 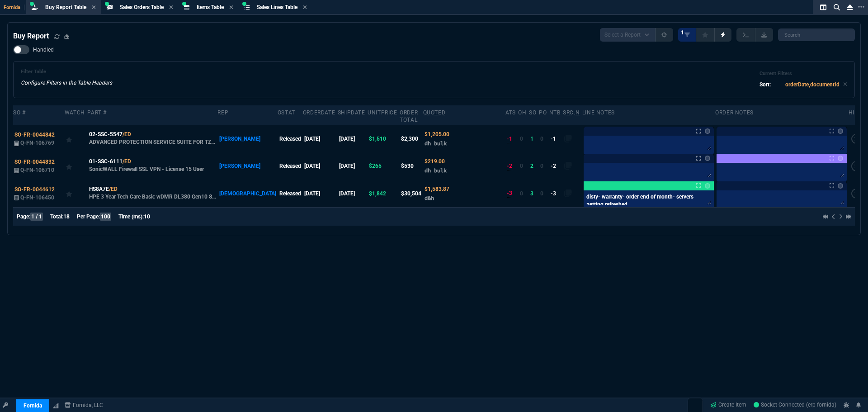 I want to click on td: $1,842, so click(x=383, y=194).